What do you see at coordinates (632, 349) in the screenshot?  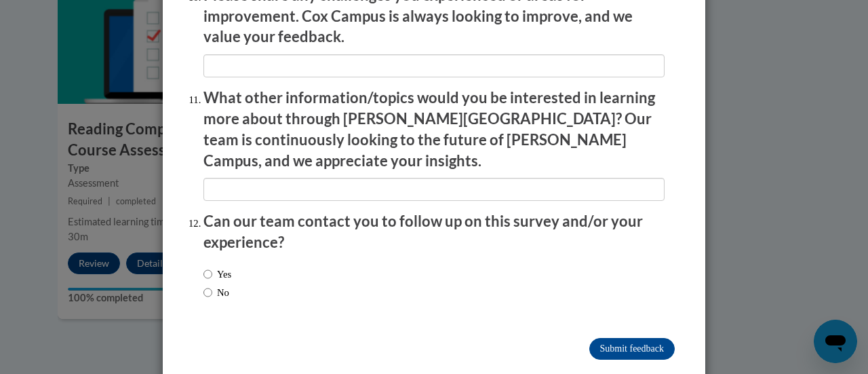 I see `input: Submit feedback` at bounding box center [632, 349].